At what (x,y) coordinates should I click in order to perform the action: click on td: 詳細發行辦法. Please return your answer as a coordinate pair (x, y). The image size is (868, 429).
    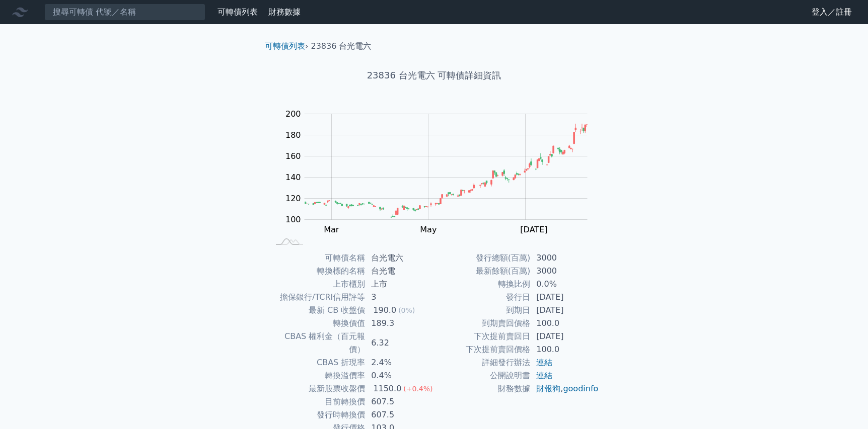
    Looking at the image, I should click on (482, 363).